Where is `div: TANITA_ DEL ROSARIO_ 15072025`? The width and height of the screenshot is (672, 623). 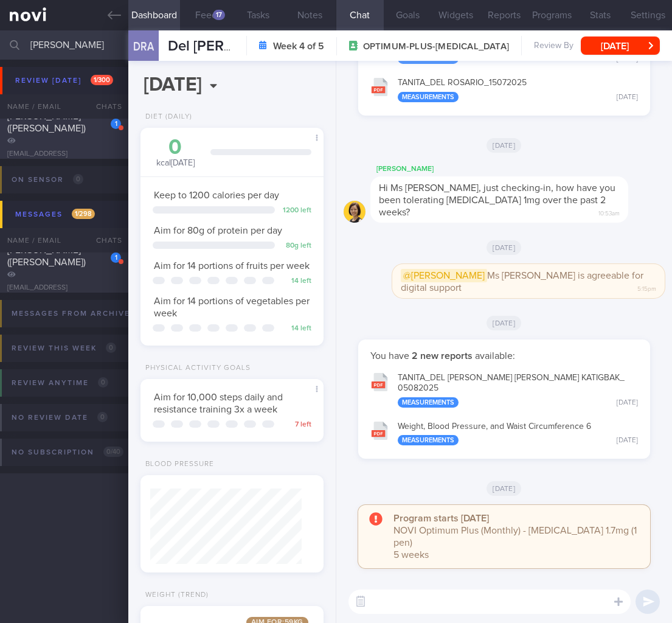
div: TANITA_ DEL ROSARIO_ 15072025 is located at coordinates (518, 90).